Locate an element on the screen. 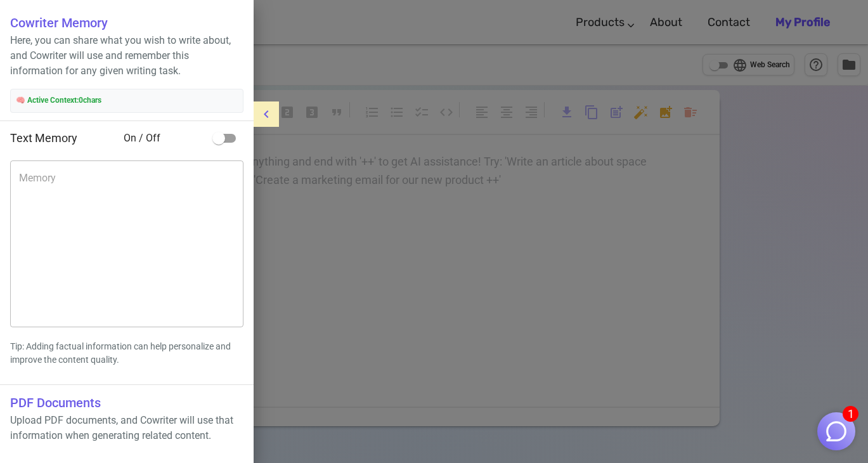  span: 🧠 Active Context: 0 chars is located at coordinates (127, 101).